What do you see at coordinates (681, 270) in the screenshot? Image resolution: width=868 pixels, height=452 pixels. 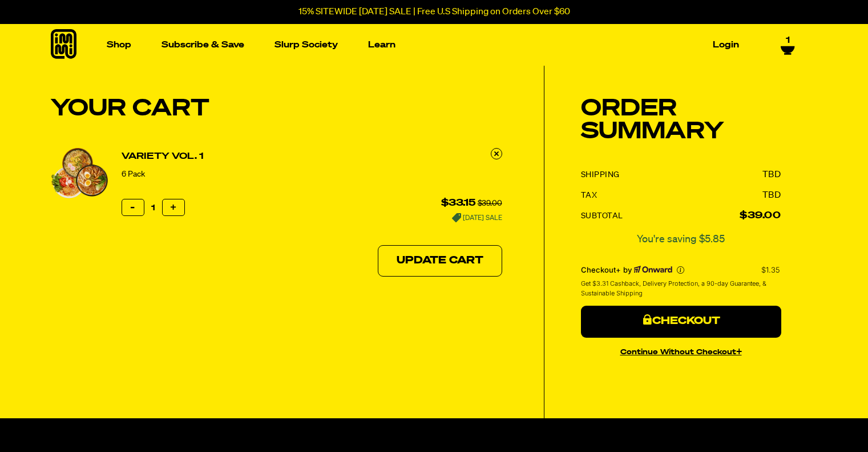 I see `button: More info` at bounding box center [681, 270].